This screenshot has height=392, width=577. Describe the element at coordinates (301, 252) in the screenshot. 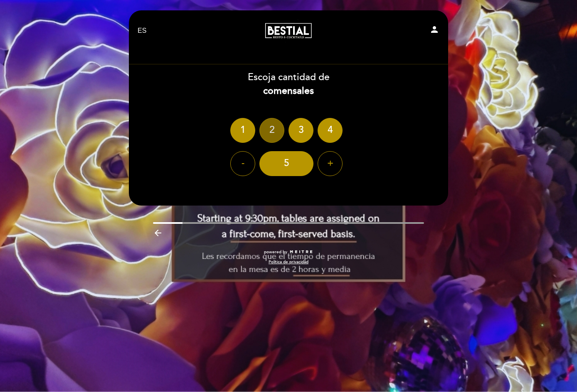

I see `img: MEITRE` at that location.